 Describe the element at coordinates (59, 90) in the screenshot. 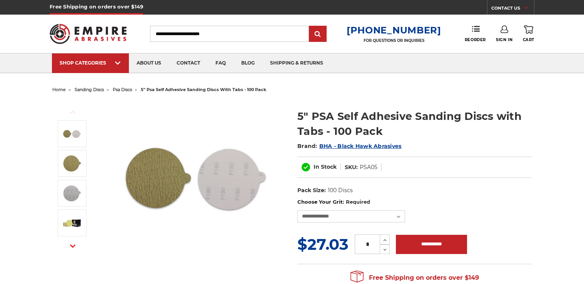

I see `a: home` at that location.